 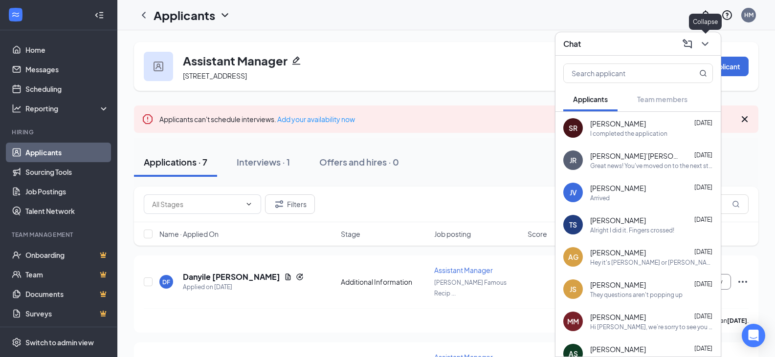 What do you see at coordinates (662, 99) in the screenshot?
I see `span: Team members` at bounding box center [662, 99].